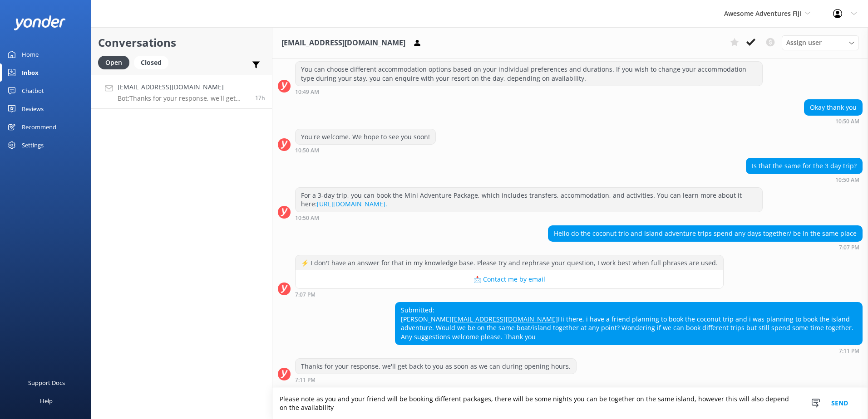 The image size is (868, 419). What do you see at coordinates (570, 403) in the screenshot?
I see `textarea: Please note as you and your friend will be booking different packages, there will be some nights ...` at bounding box center [570, 403].